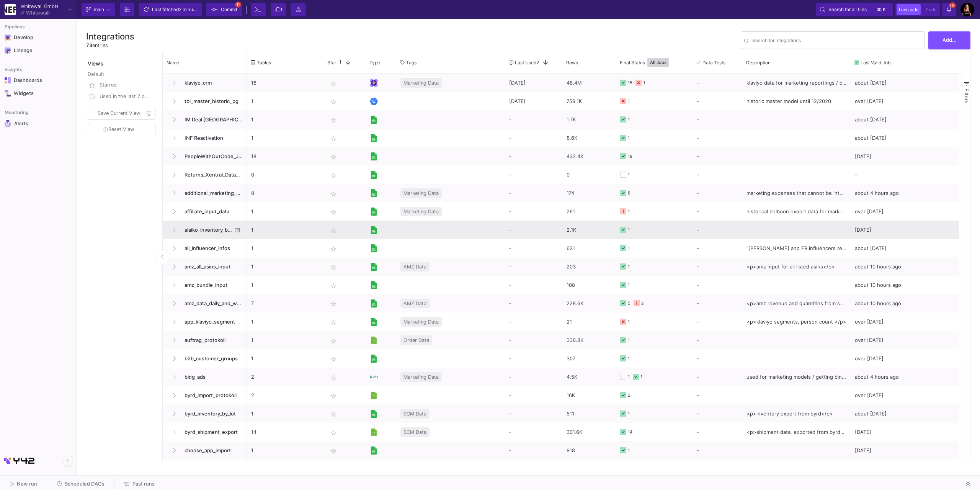  I want to click on button: Reset View, so click(121, 130).